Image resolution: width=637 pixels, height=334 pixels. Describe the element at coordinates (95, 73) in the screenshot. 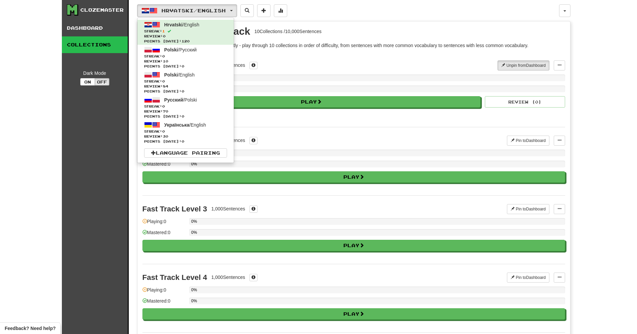

I see `div: Dark Mode` at that location.